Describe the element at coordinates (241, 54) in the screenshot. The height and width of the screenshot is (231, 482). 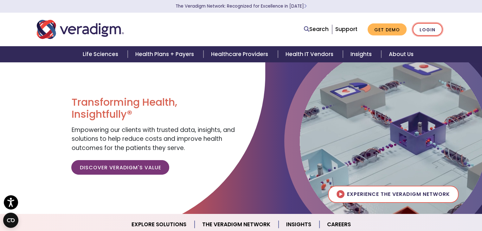
I see `a: Healthcare Providers` at that location.